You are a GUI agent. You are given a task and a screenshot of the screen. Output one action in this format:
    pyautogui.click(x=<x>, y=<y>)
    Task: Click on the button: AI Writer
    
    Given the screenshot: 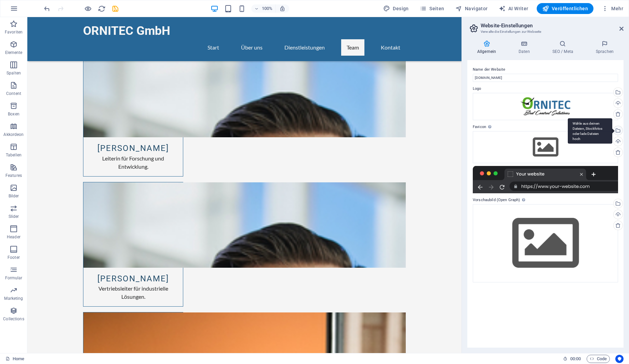 What is the action you would take?
    pyautogui.click(x=514, y=8)
    